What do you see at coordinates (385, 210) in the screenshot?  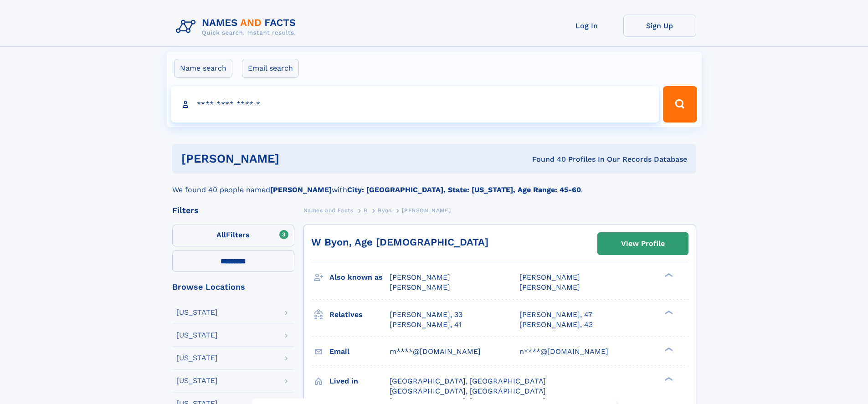 I see `span: Byon` at bounding box center [385, 210].